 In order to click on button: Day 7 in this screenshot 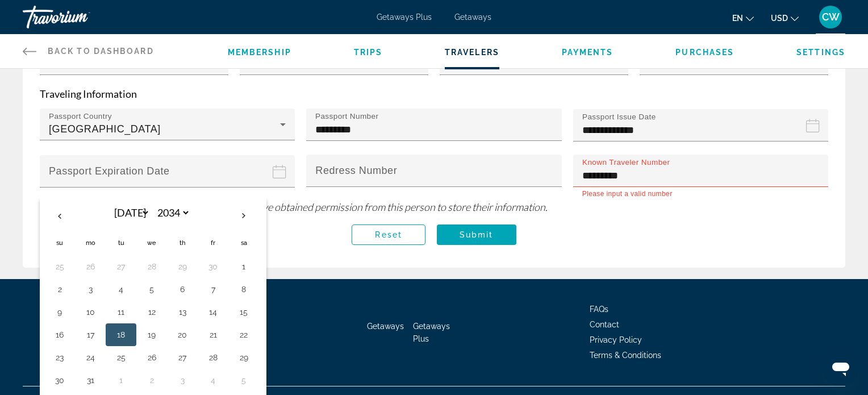, I will do `click(213, 289)`.